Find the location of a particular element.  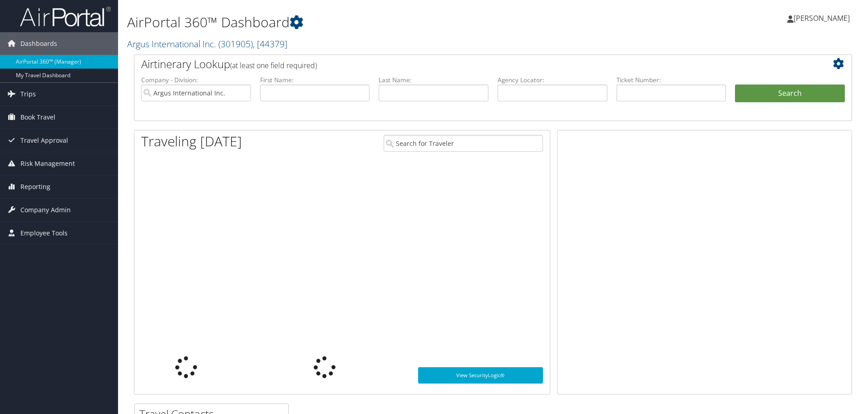

span: Reporting is located at coordinates (35, 187).